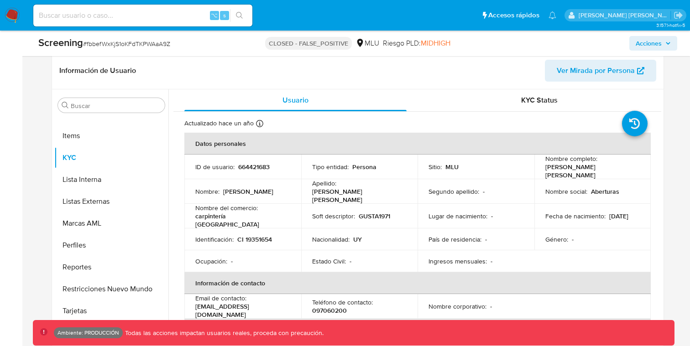  Describe the element at coordinates (417, 43) in the screenshot. I see `span: Riesgo PLD:` at that location.